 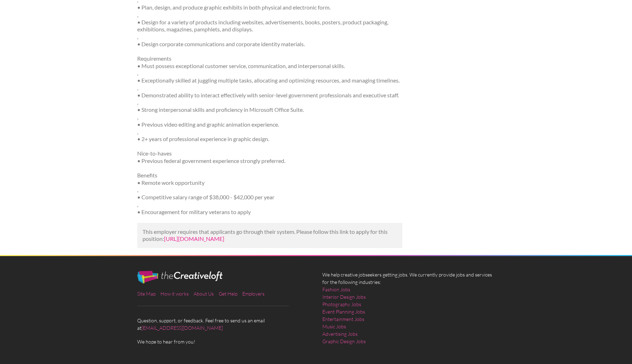 I want to click on a: Music Jobs, so click(x=334, y=326).